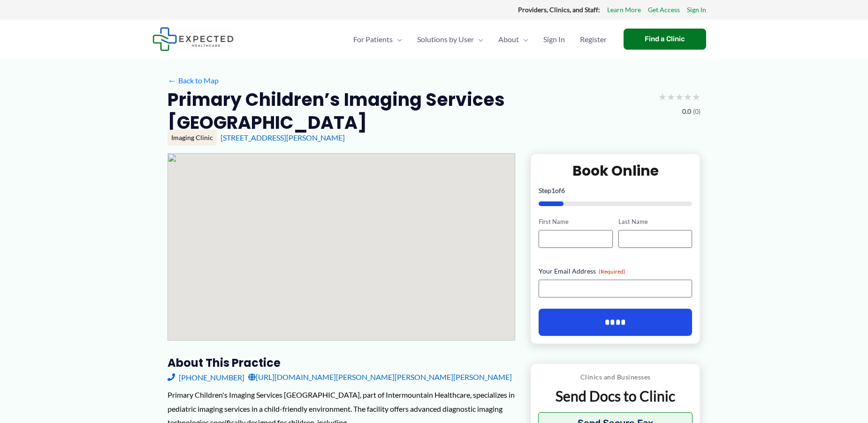  Describe the element at coordinates (615, 171) in the screenshot. I see `h2: Book Online` at that location.